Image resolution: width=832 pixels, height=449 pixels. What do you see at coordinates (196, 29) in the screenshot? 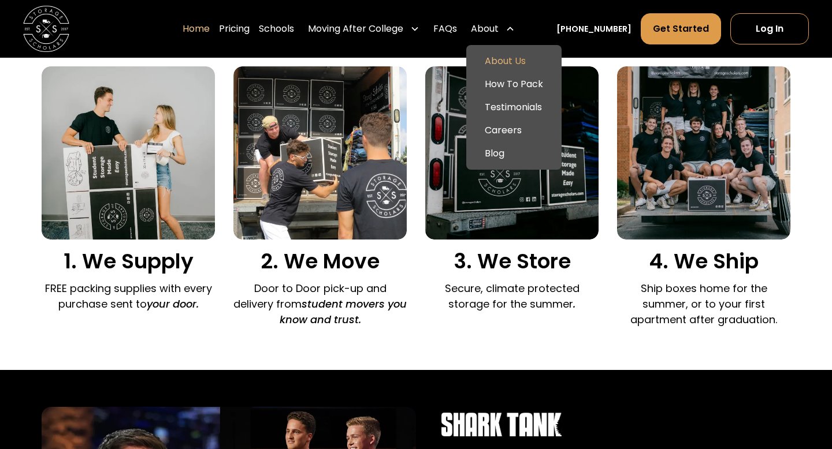
I see `a: Home` at bounding box center [196, 29].